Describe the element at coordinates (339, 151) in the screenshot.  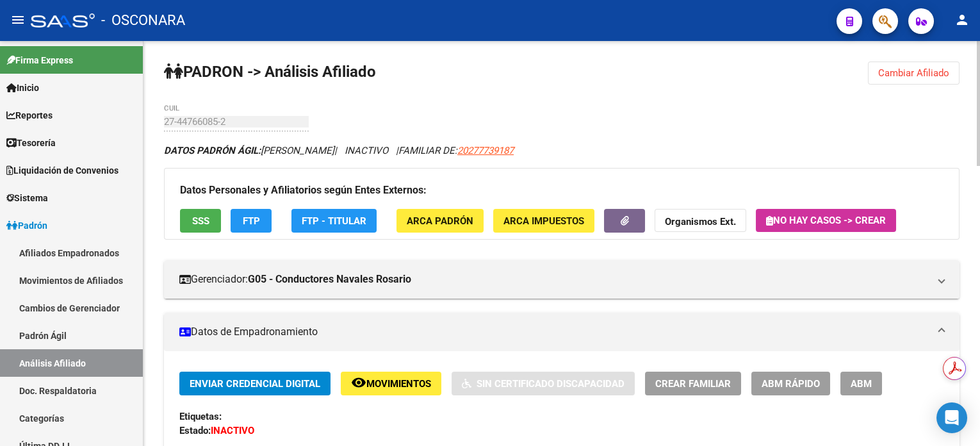
I see `i: | INACTIVO |` at that location.